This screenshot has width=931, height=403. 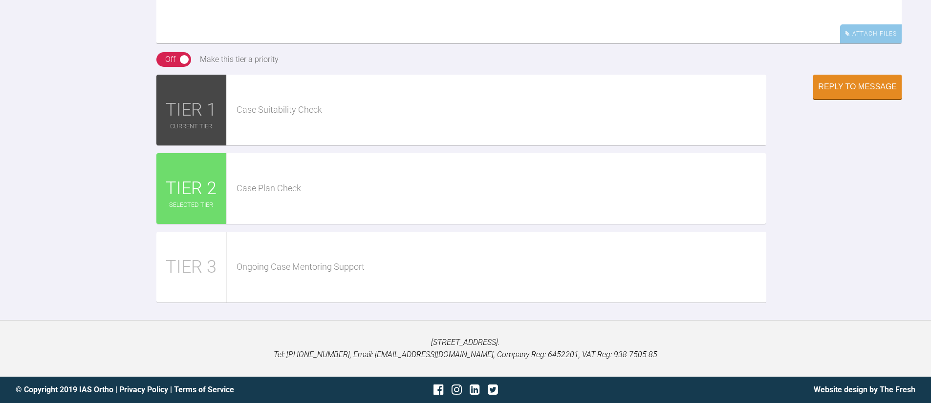 What do you see at coordinates (204, 390) in the screenshot?
I see `a: Terms of Service` at bounding box center [204, 390].